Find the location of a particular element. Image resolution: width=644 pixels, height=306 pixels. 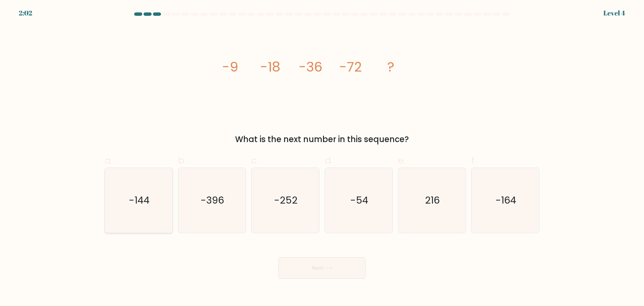

span: d. is located at coordinates (329, 160).